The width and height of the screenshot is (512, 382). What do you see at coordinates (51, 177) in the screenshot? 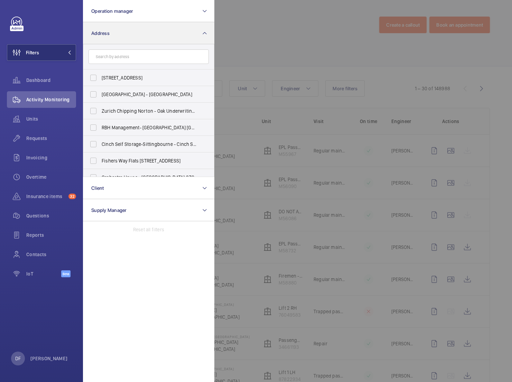
I see `span: Overtime` at bounding box center [51, 177].